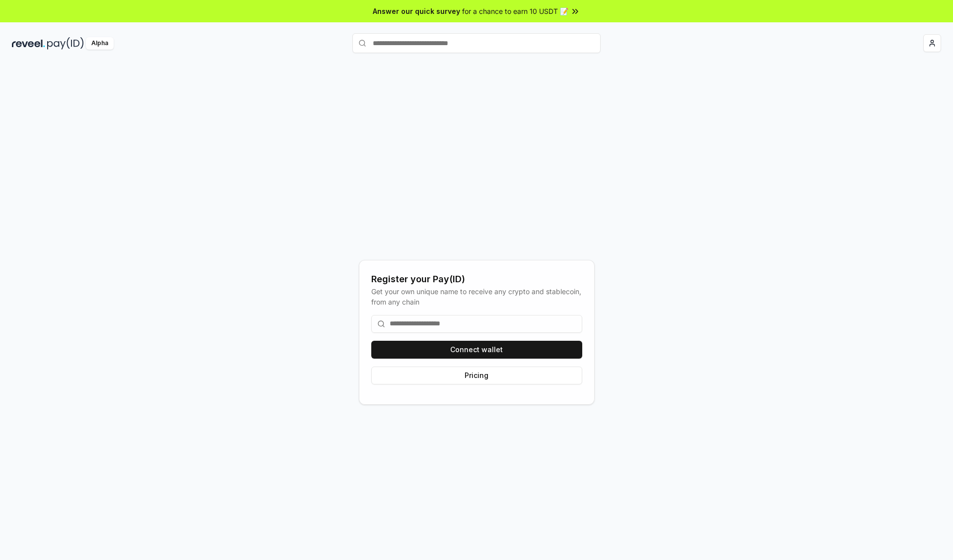 The height and width of the screenshot is (560, 953). What do you see at coordinates (477, 376) in the screenshot?
I see `button: Pricing` at bounding box center [477, 376].